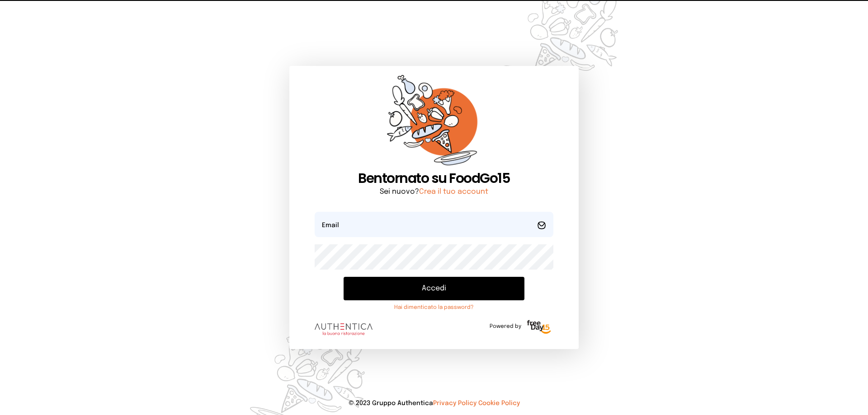 The image size is (868, 415). I want to click on a: Cookie Policy, so click(499, 403).